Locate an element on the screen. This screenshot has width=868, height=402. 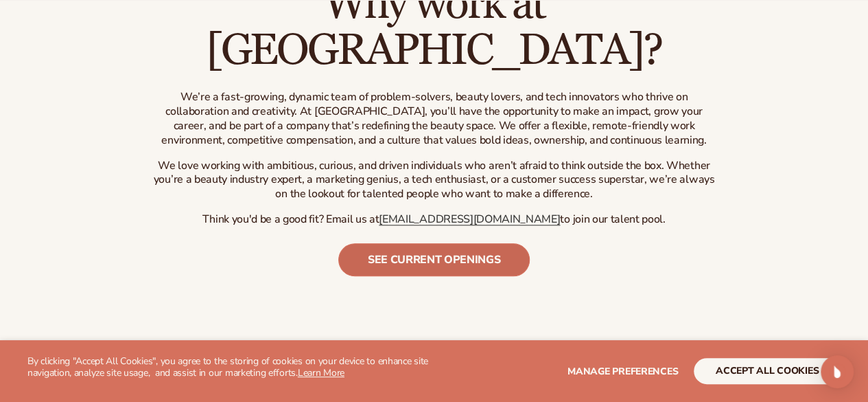
div: Open Intercom Messenger is located at coordinates (837, 372).